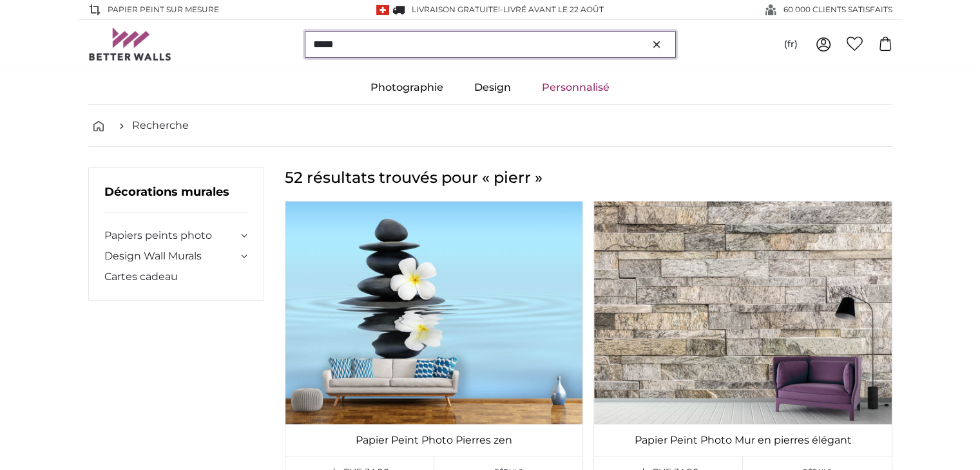 The width and height of the screenshot is (980, 470). What do you see at coordinates (554, 9) in the screenshot?
I see `span: Livré avant le 22 août` at bounding box center [554, 9].